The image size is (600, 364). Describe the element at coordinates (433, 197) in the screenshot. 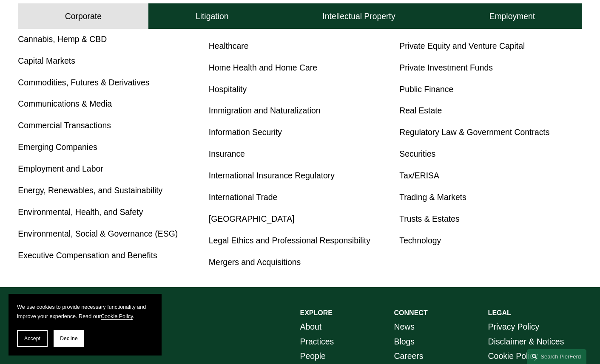

I see `a: Trading & Markets` at that location.